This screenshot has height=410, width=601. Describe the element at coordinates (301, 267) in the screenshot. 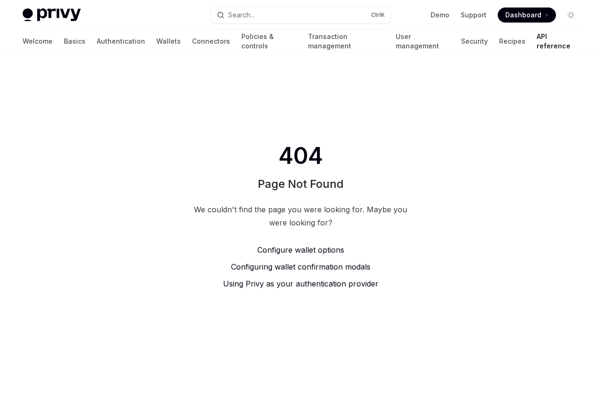

I see `a: Configuring wallet confirmation modals` at that location.